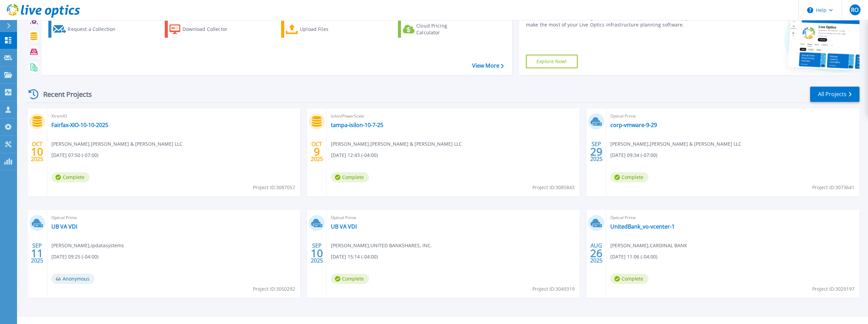 Image resolution: width=868 pixels, height=324 pixels. Describe the element at coordinates (553, 188) in the screenshot. I see `span: Project ID: 3085843` at that location.